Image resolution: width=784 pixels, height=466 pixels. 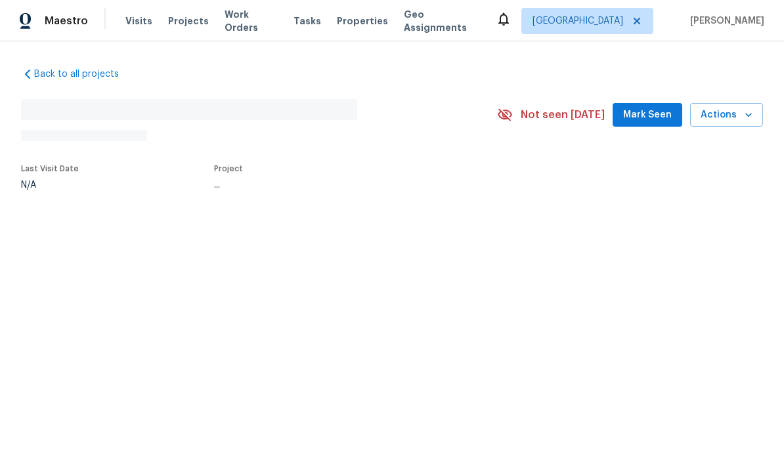 What do you see at coordinates (442, 21) in the screenshot?
I see `span: Geo Assignments` at bounding box center [442, 21].